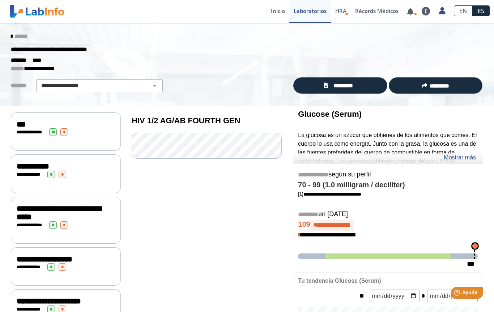 This screenshot has height=312, width=494. Describe the element at coordinates (463, 11) in the screenshot. I see `a: EN` at that location.